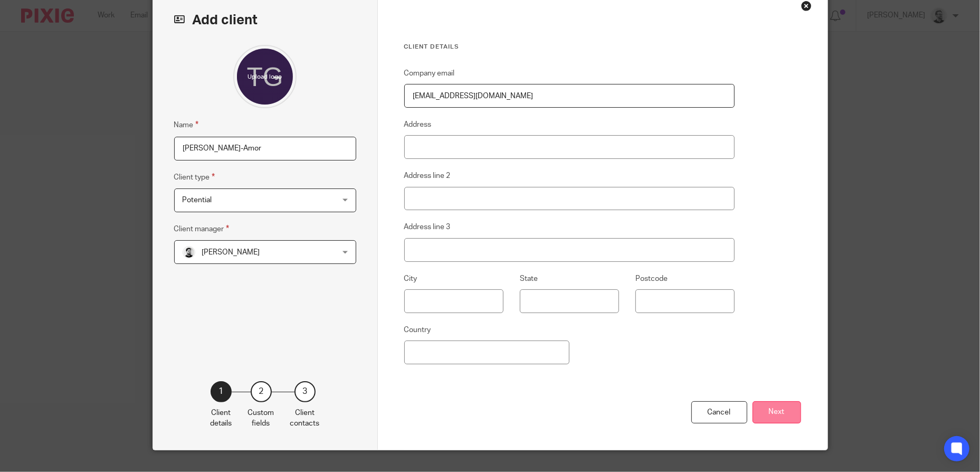 This screenshot has height=472, width=980. Describe the element at coordinates (202, 229) in the screenshot. I see `label: Client manager` at that location.